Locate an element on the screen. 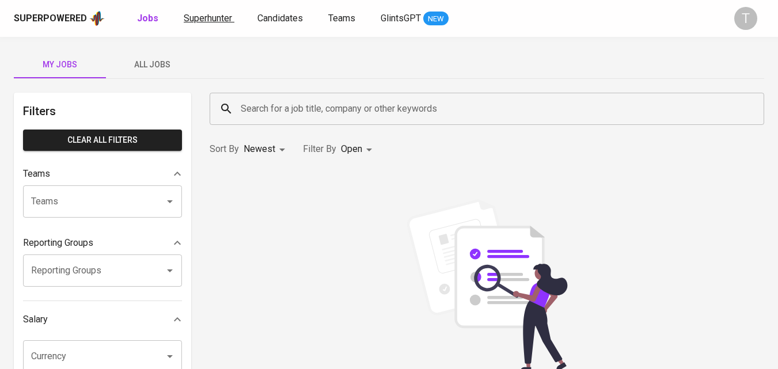 The image size is (778, 369). div: Newest is located at coordinates (266, 149).